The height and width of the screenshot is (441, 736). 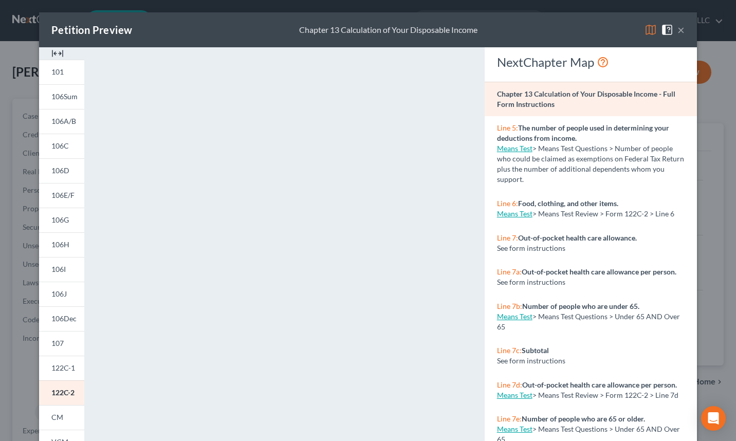 What do you see at coordinates (62, 368) in the screenshot?
I see `a: 122C-1` at bounding box center [62, 368].